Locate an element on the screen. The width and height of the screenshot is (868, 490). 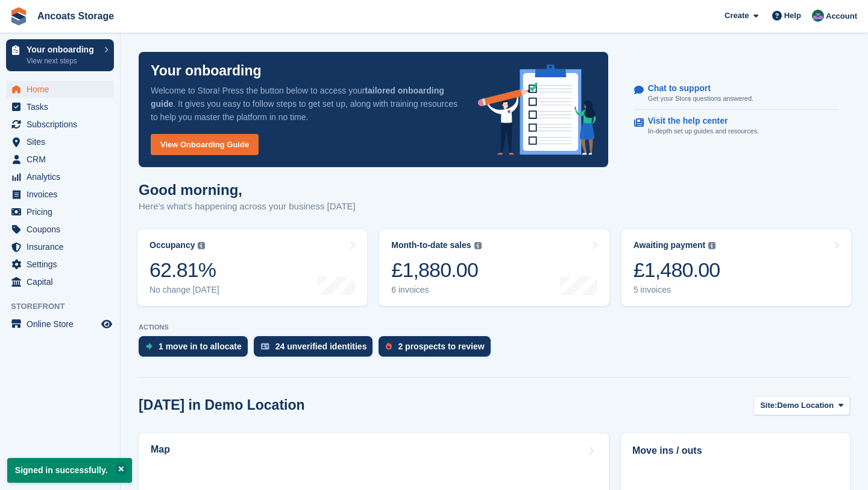
button: Site: Demo Location is located at coordinates (801, 405).